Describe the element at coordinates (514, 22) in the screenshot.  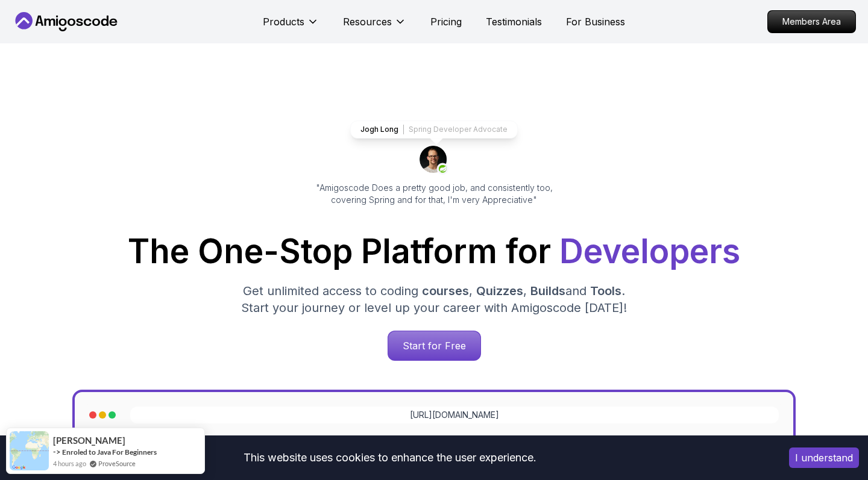
I see `a: Testimonials` at that location.